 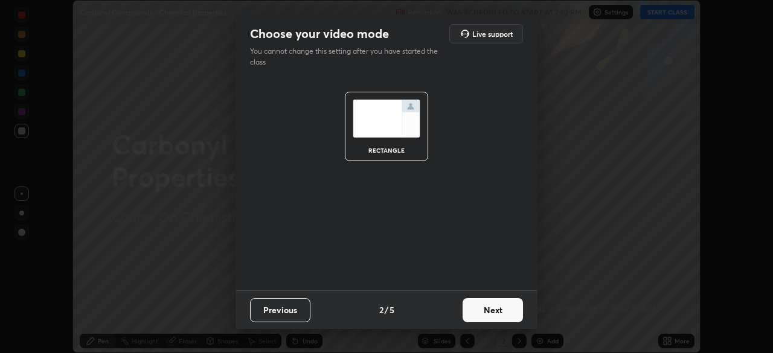 What do you see at coordinates (280, 310) in the screenshot?
I see `button: Previous` at bounding box center [280, 310].